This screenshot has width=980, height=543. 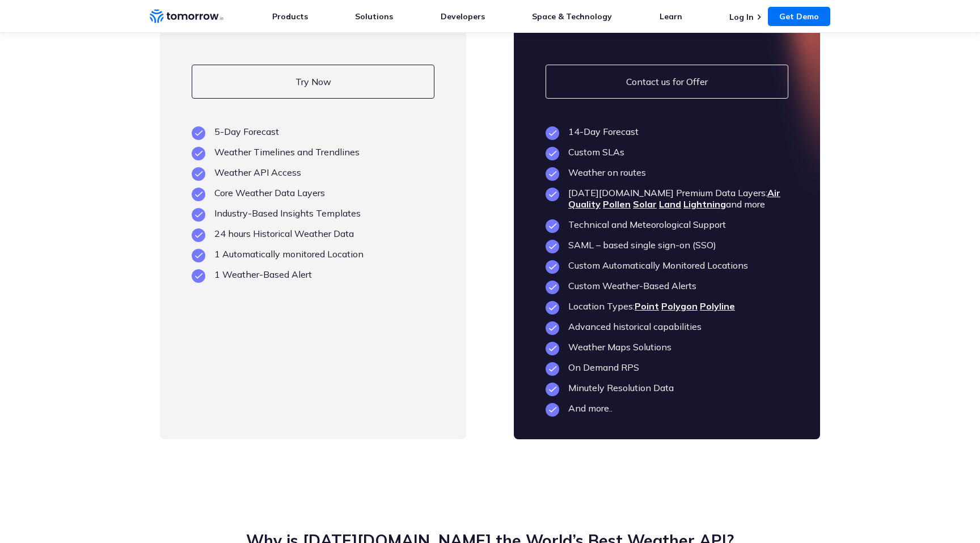 I want to click on a: Point, so click(x=646, y=306).